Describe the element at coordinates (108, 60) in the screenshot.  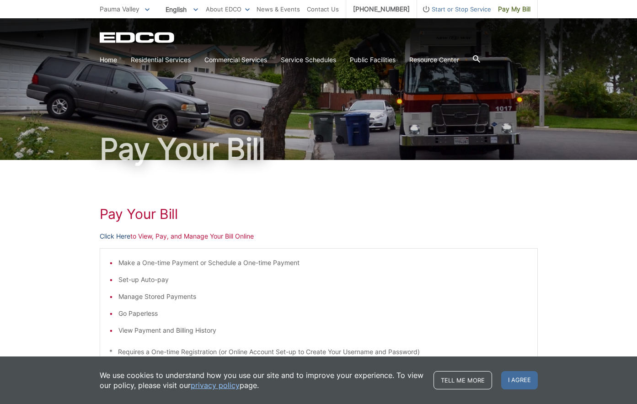
I see `a: Home` at that location.